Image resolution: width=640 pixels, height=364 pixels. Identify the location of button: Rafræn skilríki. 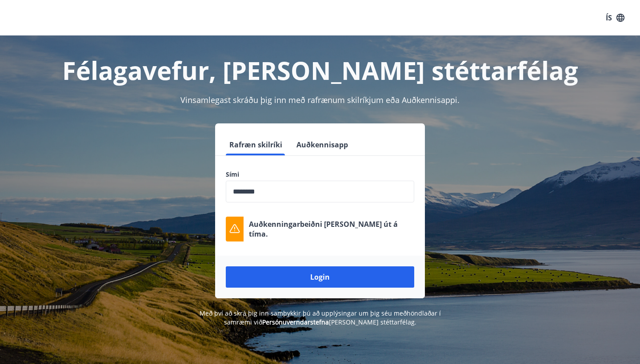
(255, 145).